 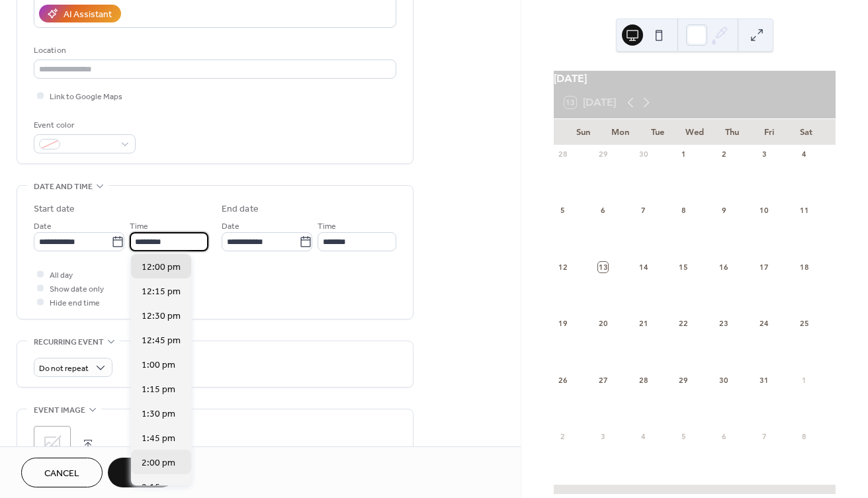 I want to click on button: Save, so click(x=142, y=473).